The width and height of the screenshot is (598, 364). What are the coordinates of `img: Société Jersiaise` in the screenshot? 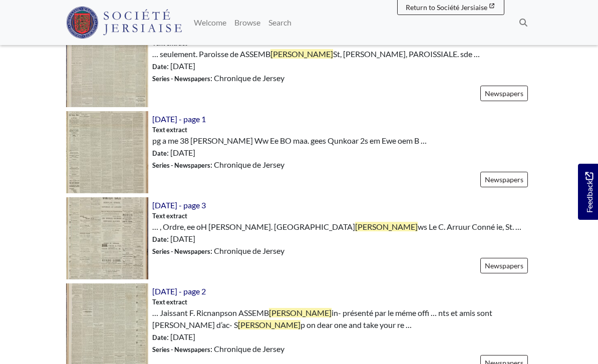 It's located at (124, 22).